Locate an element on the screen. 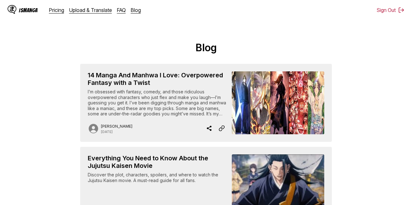 This screenshot has height=205, width=412. a: Blog is located at coordinates (136, 10).